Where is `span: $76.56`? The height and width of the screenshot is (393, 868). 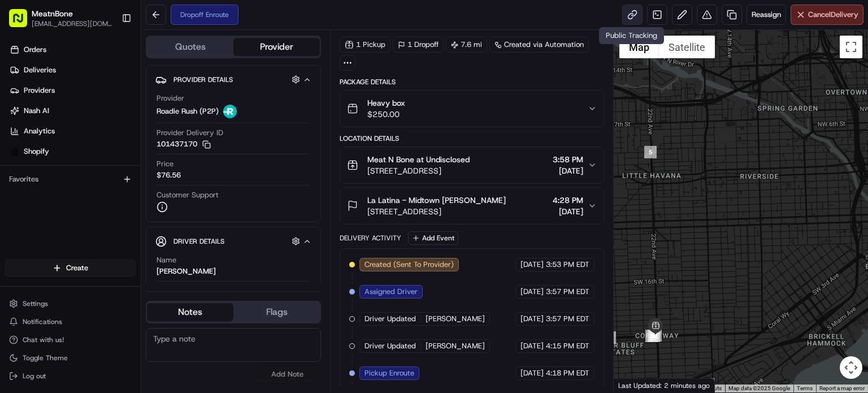
span: $76.56 is located at coordinates (169, 175).